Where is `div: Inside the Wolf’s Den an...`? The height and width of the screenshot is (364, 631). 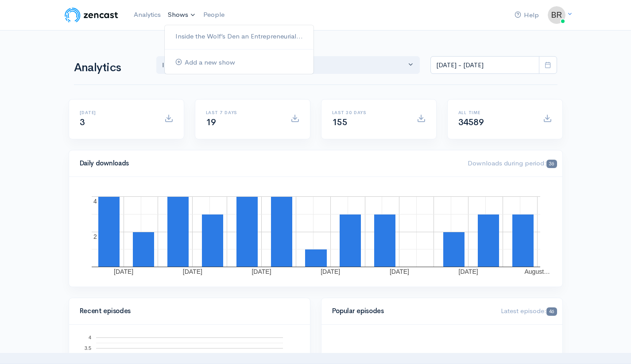
div: Inside the Wolf’s Den an... is located at coordinates (284, 65).